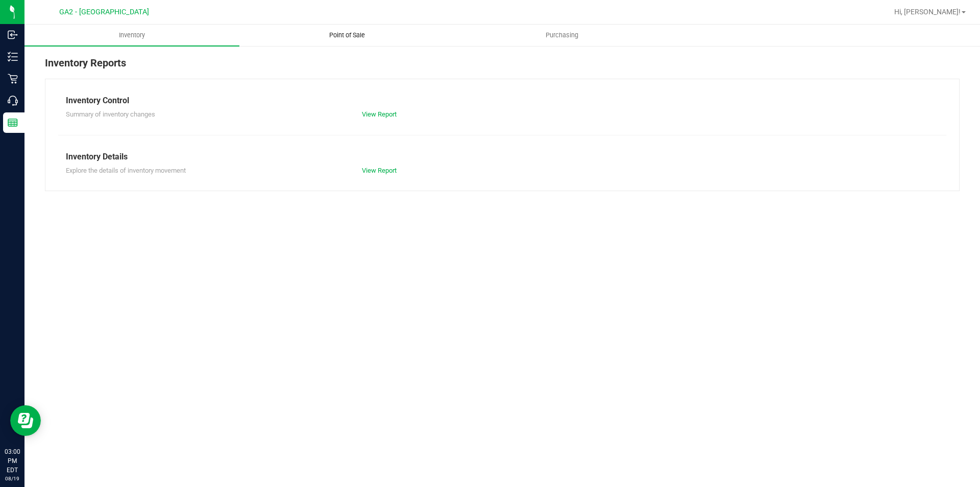 The height and width of the screenshot is (487, 980). I want to click on inline-svg: Call Center, so click(13, 100).